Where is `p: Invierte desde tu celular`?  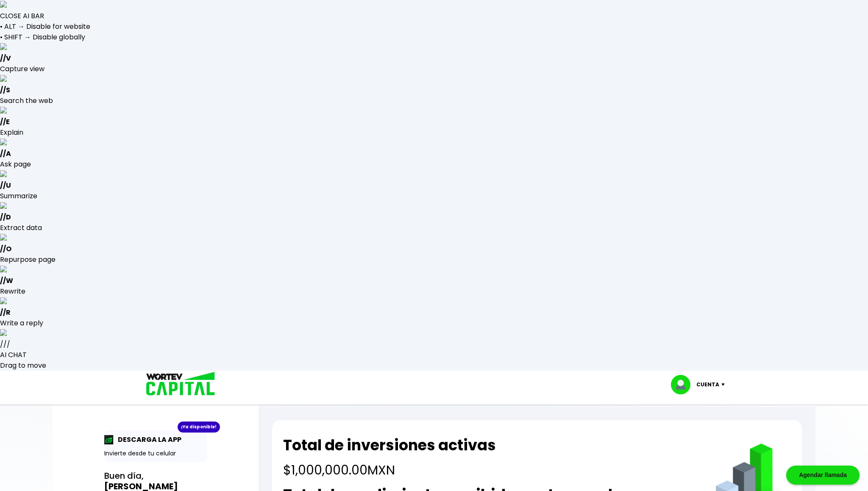 p: Invierte desde tu celular is located at coordinates (156, 454).